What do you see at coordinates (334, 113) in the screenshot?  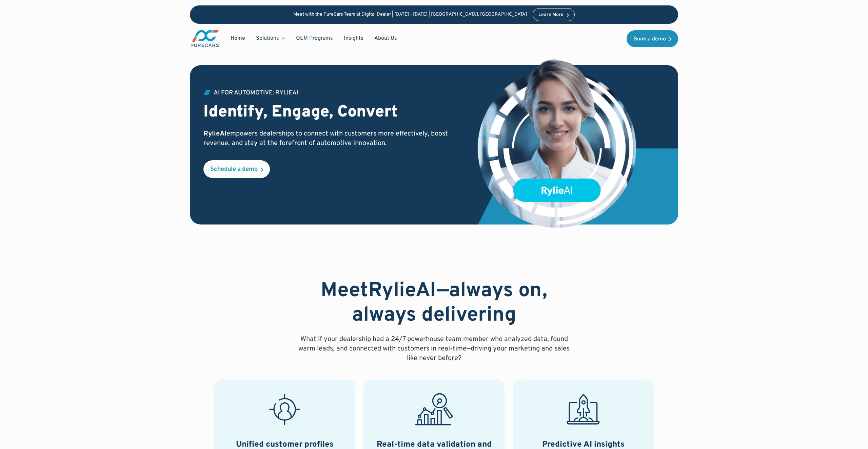 I see `h2: Identify, Engage, Convert` at bounding box center [334, 113].